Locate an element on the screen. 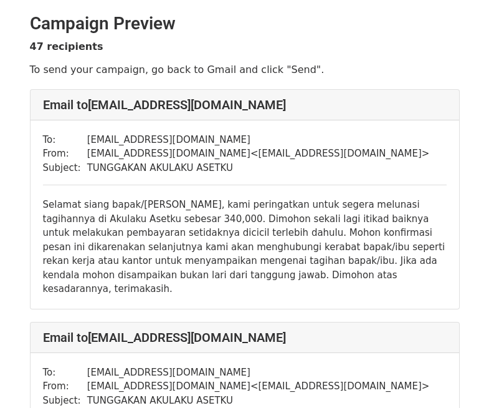 The height and width of the screenshot is (408, 489). h2: Campaign Preview is located at coordinates (245, 24).